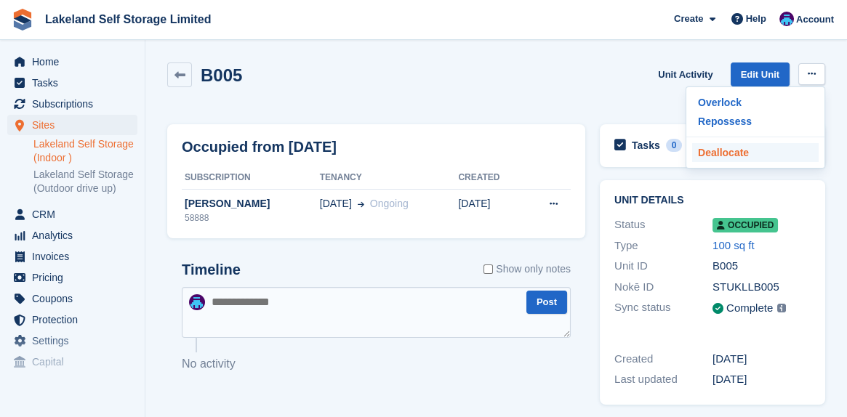 This screenshot has width=847, height=417. I want to click on p: No activity, so click(376, 364).